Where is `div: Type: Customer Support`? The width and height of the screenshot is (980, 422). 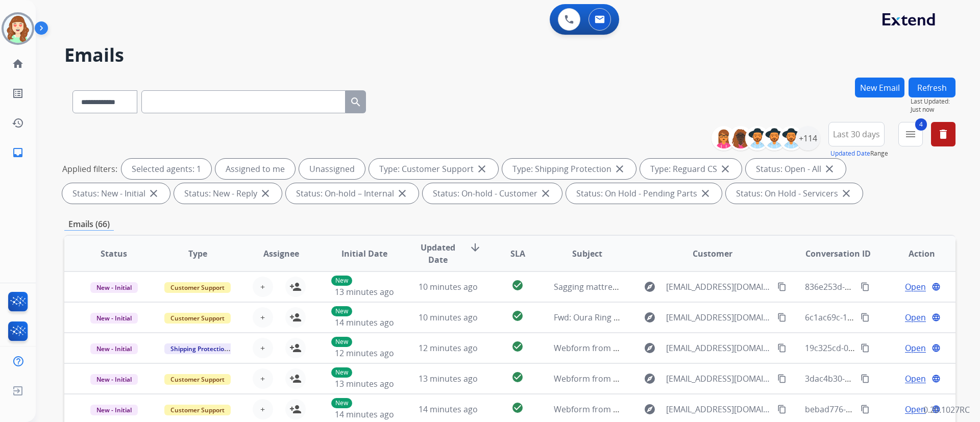 div: Type: Customer Support is located at coordinates (433, 168).